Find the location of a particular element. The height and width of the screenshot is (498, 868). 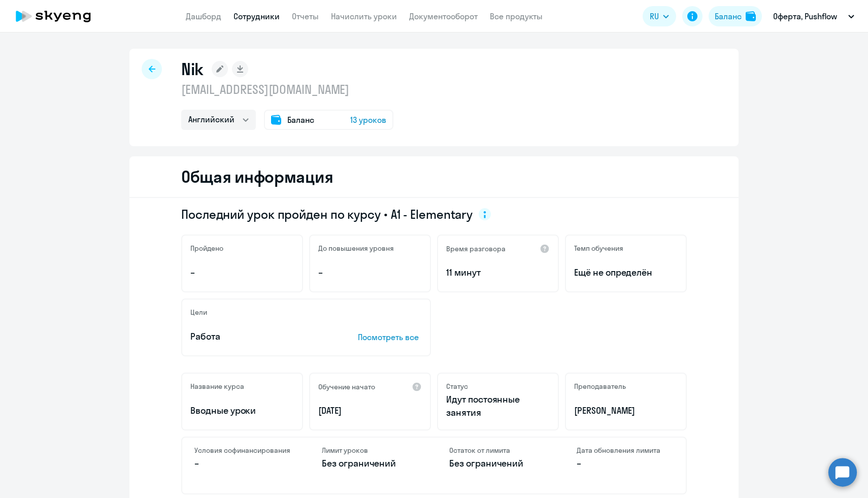

button: Оферта, Pushflow is located at coordinates (814, 16).